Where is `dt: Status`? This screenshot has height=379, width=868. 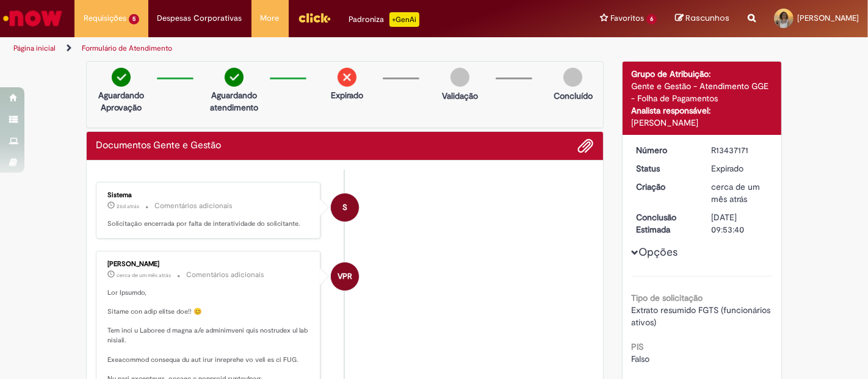 dt: Status is located at coordinates (665, 169).